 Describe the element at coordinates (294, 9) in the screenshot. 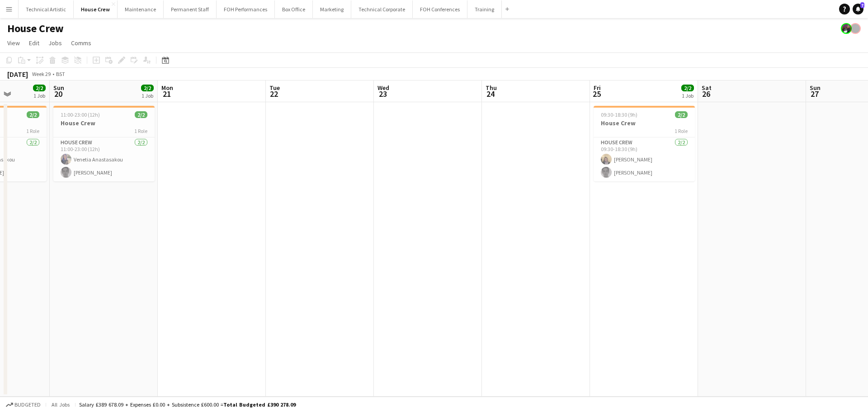

I see `button: Box Office` at that location.